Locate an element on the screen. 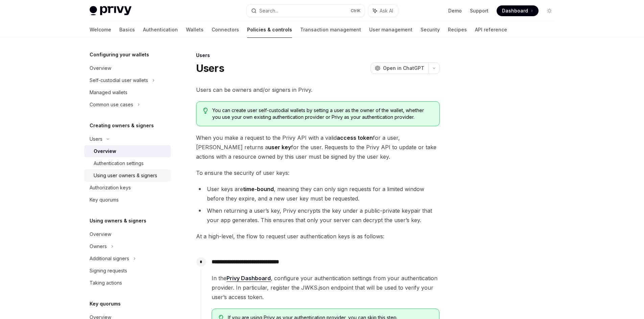 This screenshot has width=644, height=319. a: Demo is located at coordinates (455, 11).